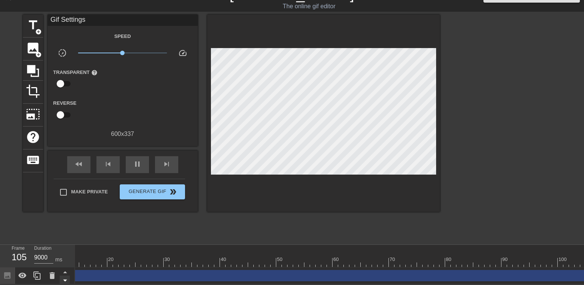 Image resolution: width=584 pixels, height=285 pixels. I want to click on span: photo_size_select_large, so click(33, 114).